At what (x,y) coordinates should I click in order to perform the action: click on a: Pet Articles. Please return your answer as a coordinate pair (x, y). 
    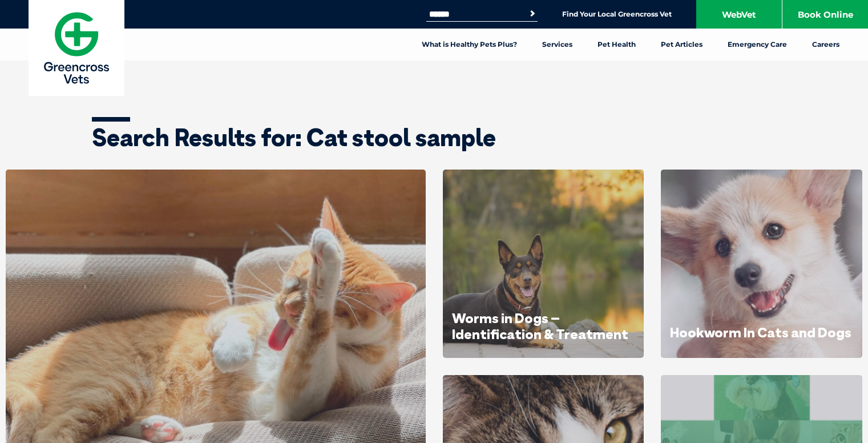
    Looking at the image, I should click on (682, 44).